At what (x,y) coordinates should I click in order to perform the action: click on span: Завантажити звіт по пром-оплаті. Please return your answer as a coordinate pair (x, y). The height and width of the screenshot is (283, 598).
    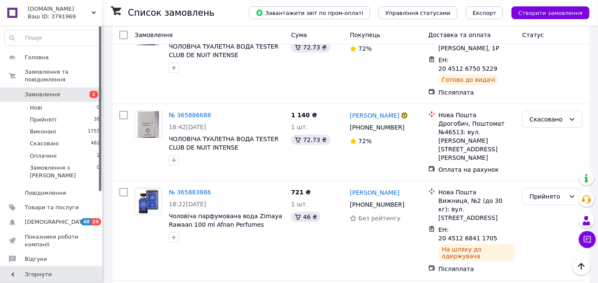
    Looking at the image, I should click on (309, 13).